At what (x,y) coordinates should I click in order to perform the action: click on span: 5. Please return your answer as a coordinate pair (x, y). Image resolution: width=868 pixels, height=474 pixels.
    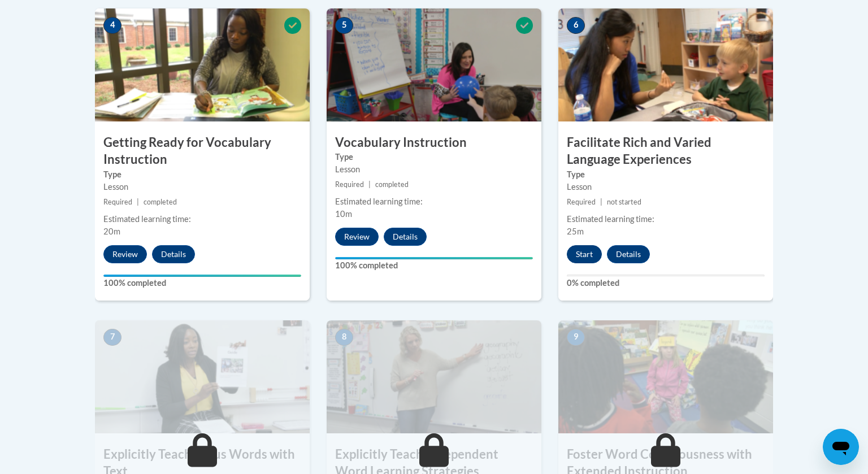
    Looking at the image, I should click on (344, 26).